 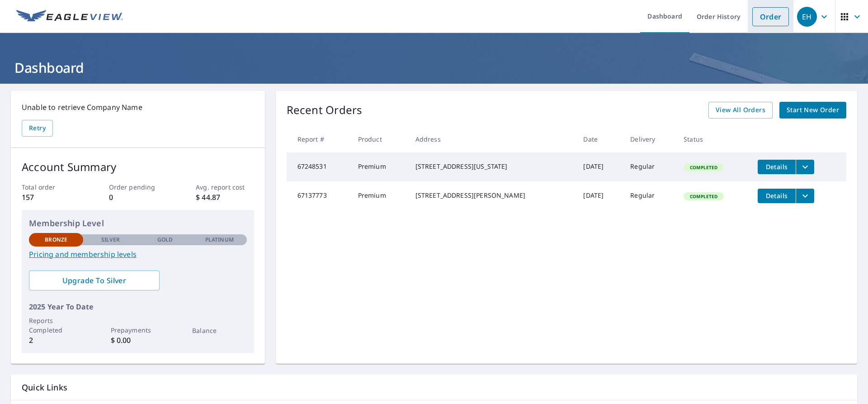 I want to click on th: Delivery, so click(x=650, y=139).